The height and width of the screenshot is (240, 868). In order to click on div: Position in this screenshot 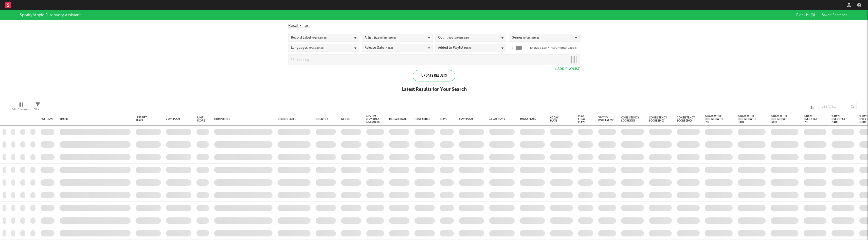, I will do `click(47, 119)`.